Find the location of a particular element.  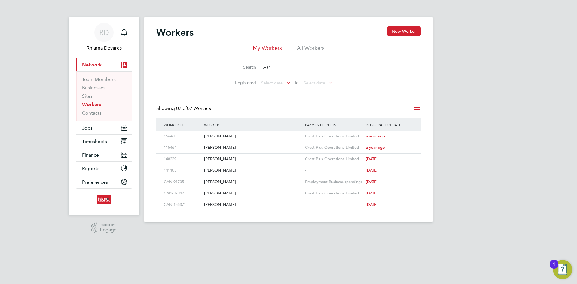

label: Registered is located at coordinates (242, 83).